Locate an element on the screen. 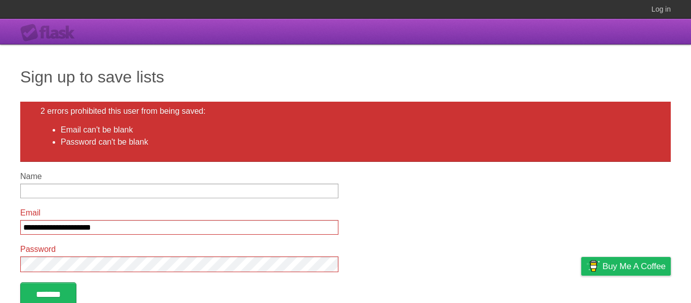 This screenshot has width=691, height=303. li: Email can't be blank is located at coordinates (356, 130).